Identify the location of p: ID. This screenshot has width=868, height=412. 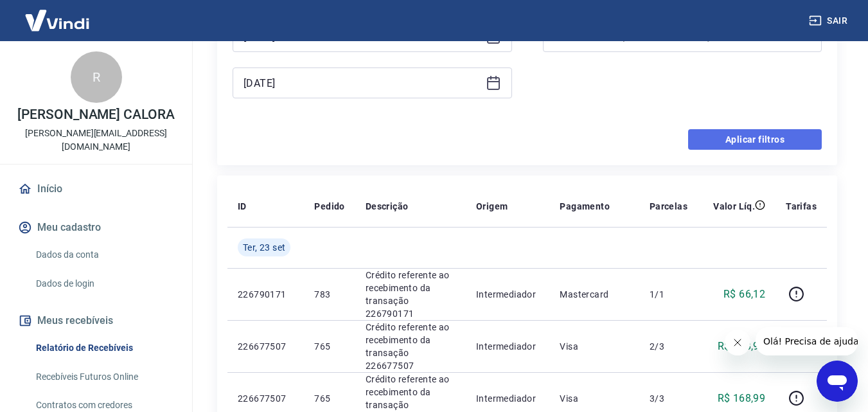
(242, 206).